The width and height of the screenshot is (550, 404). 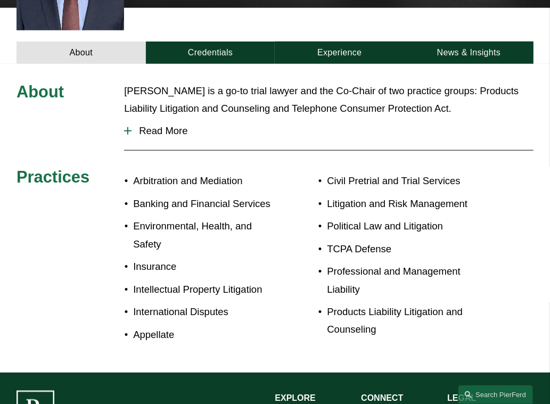 I want to click on a: News & Insights, so click(x=468, y=53).